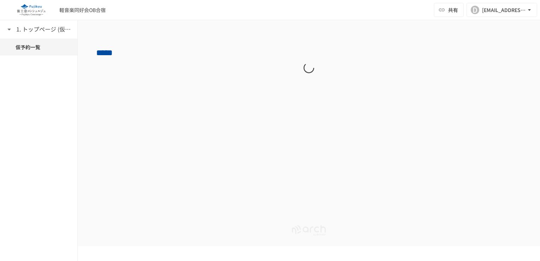  Describe the element at coordinates (449, 10) in the screenshot. I see `button: 共有` at that location.